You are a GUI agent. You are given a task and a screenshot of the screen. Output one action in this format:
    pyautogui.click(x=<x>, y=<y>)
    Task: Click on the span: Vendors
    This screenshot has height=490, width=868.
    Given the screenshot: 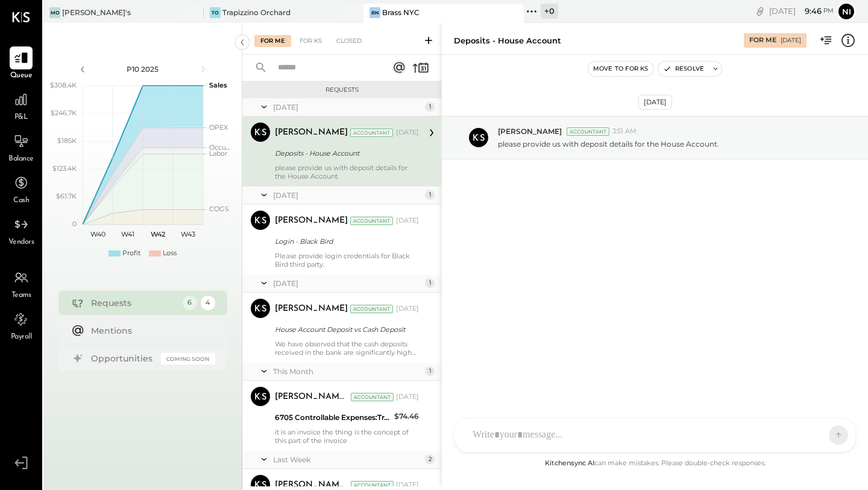 What is the action you would take?
    pyautogui.click(x=21, y=243)
    